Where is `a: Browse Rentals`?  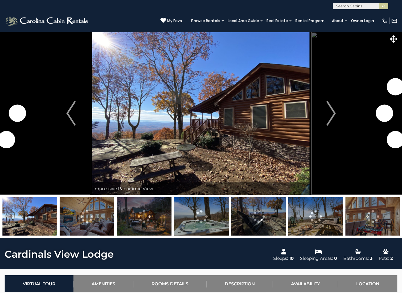 a: Browse Rentals is located at coordinates (206, 21).